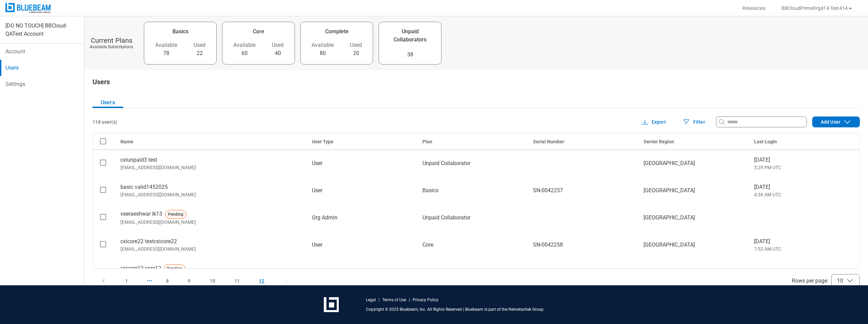 This screenshot has width=868, height=324. I want to click on div: Available Subscriptions, so click(111, 47).